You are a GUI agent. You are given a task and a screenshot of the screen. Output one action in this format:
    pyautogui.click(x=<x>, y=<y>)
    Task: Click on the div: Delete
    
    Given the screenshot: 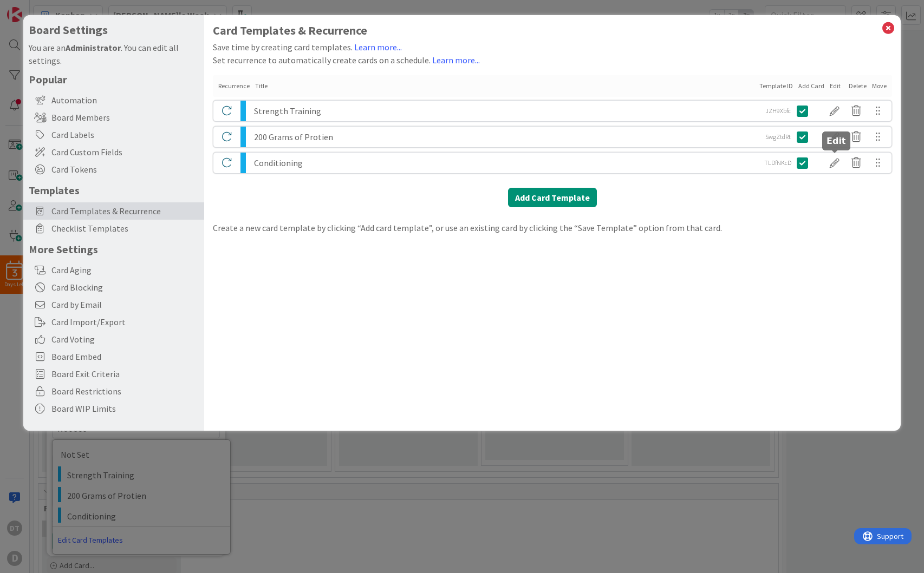 What is the action you would take?
    pyautogui.click(x=857, y=86)
    